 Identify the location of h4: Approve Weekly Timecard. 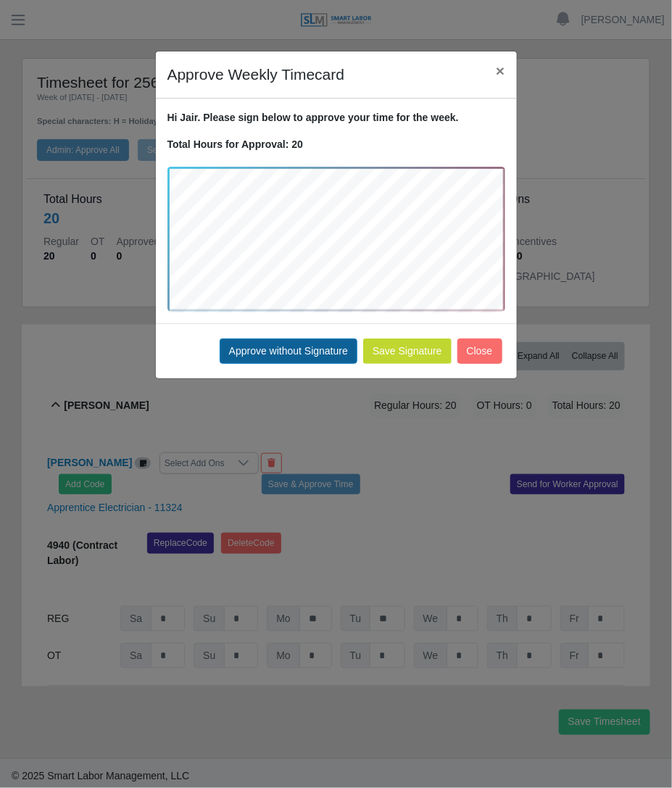
(256, 75).